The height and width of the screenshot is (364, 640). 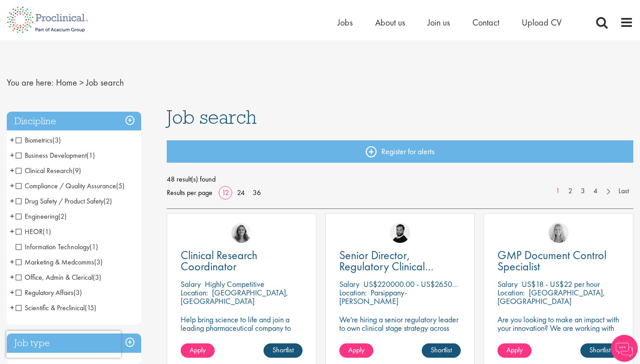 I want to click on h3: Discipline, so click(x=74, y=121).